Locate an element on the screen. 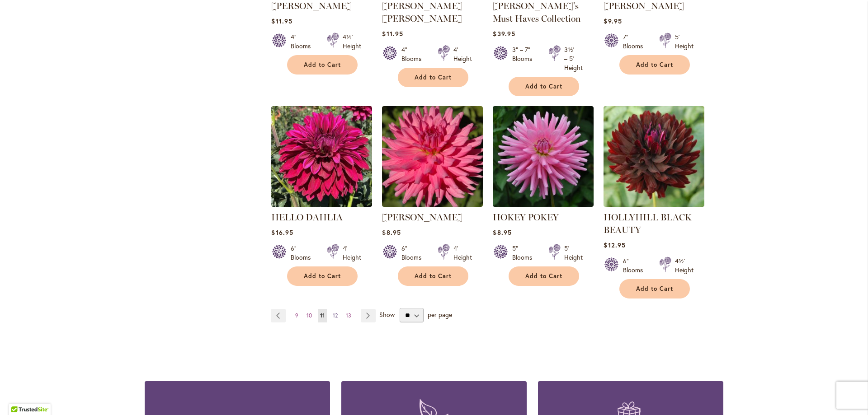  a: HERBERT SMITH is located at coordinates (432, 204).